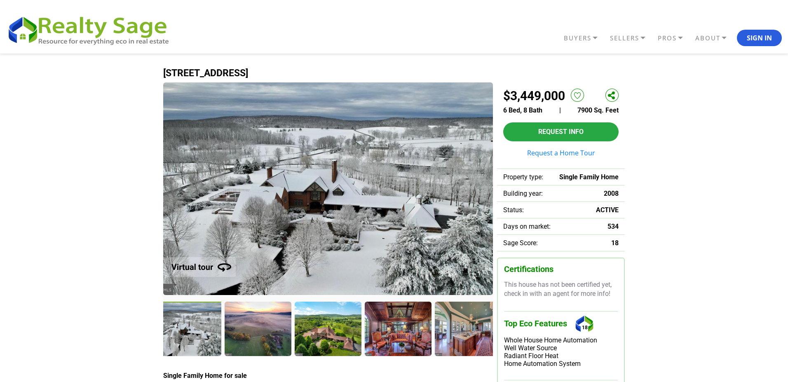 The height and width of the screenshot is (382, 788). Describe the element at coordinates (91, 30) in the screenshot. I see `img: REALTY SAGE` at that location.